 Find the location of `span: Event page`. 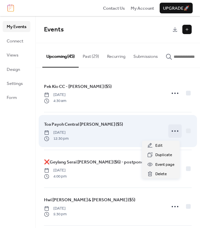

span: Event page is located at coordinates (165, 165).